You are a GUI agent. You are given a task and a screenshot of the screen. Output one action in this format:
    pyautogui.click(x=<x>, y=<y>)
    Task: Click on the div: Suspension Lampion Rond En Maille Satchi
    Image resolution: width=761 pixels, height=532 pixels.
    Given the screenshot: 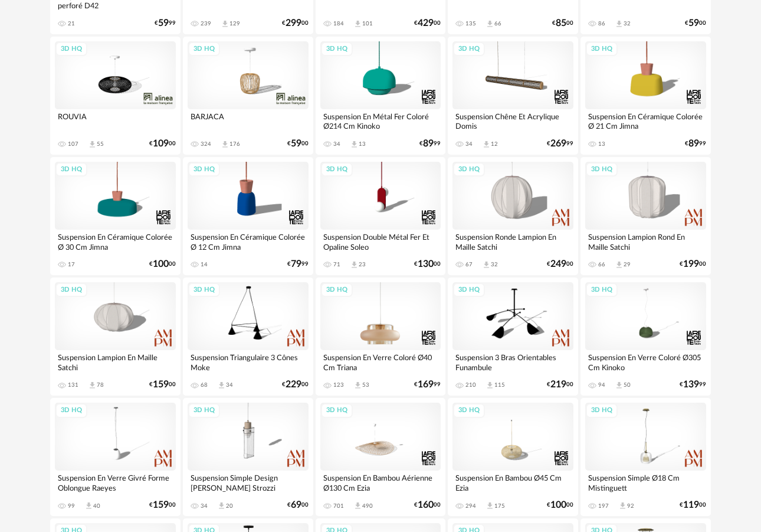 What is the action you would take?
    pyautogui.click(x=646, y=241)
    